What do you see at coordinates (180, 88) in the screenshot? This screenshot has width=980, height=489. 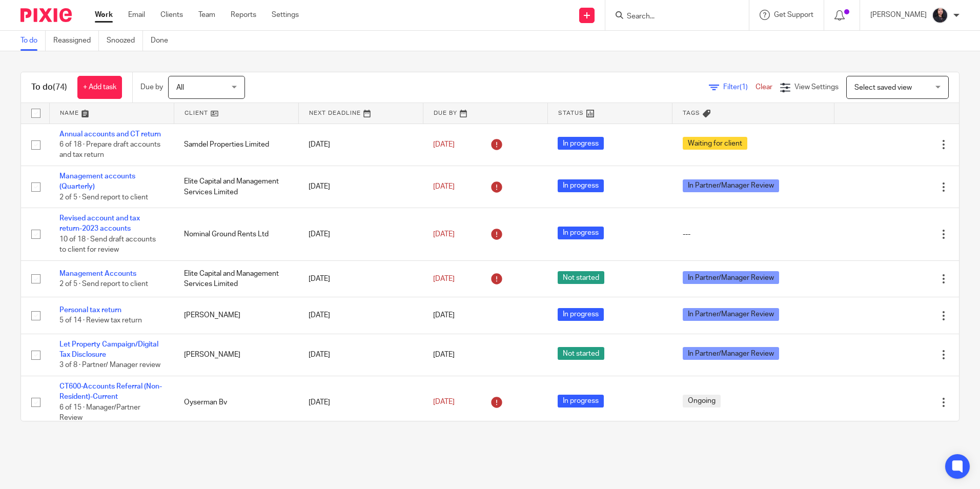 I see `span: All` at bounding box center [180, 88].